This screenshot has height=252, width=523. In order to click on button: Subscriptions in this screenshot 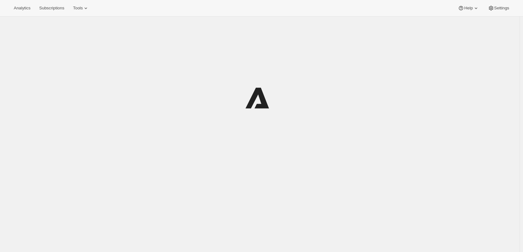, I will do `click(52, 8)`.